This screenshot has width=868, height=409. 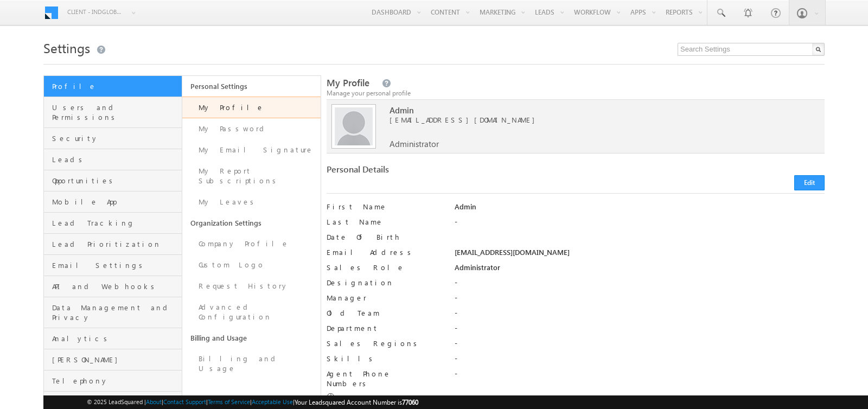 What do you see at coordinates (251, 223) in the screenshot?
I see `a: Organization Settings` at bounding box center [251, 223].